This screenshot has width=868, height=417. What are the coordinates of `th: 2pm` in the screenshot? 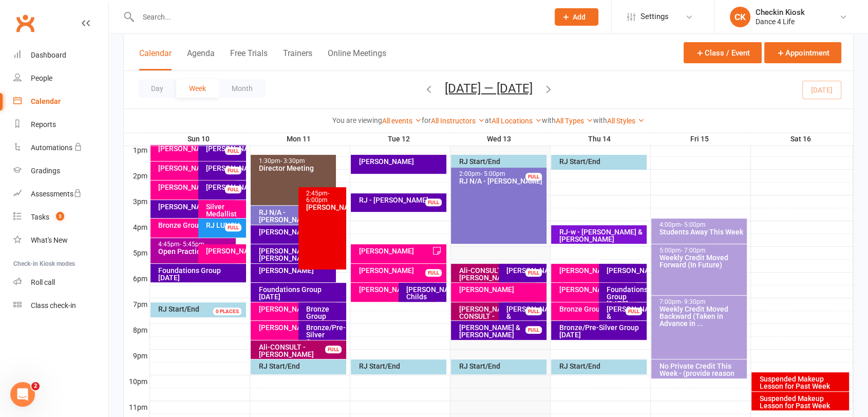 It's located at (137, 176).